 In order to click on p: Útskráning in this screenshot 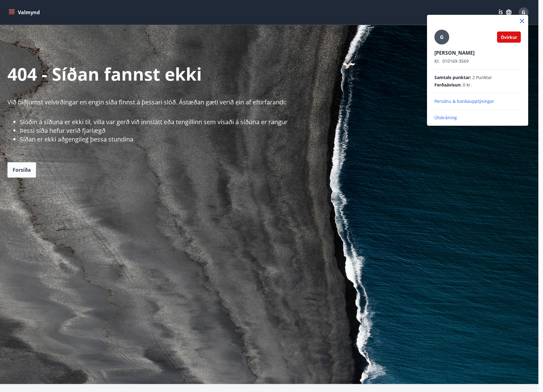, I will do `click(478, 118)`.